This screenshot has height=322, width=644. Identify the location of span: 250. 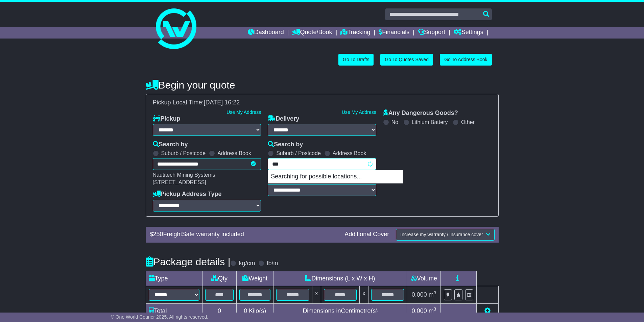
(159, 234).